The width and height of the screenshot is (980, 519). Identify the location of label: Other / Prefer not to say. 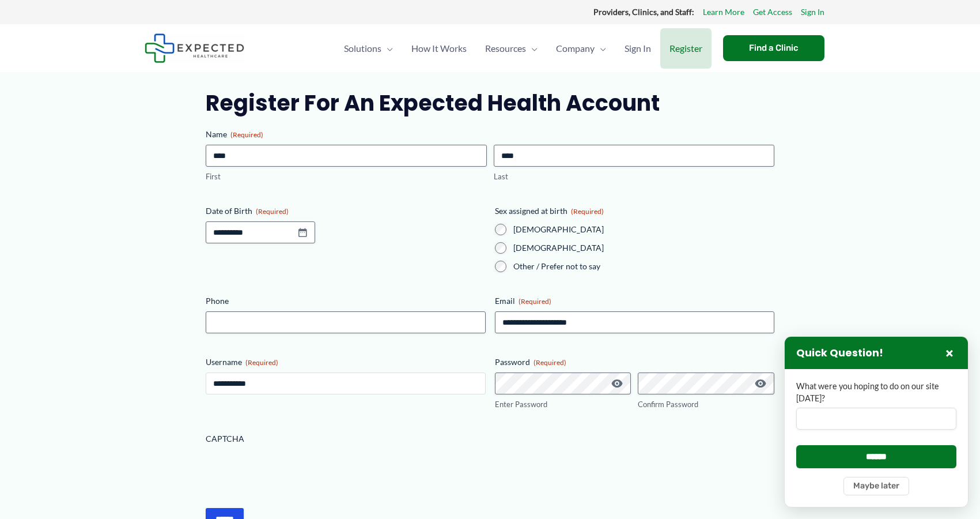
(644, 266).